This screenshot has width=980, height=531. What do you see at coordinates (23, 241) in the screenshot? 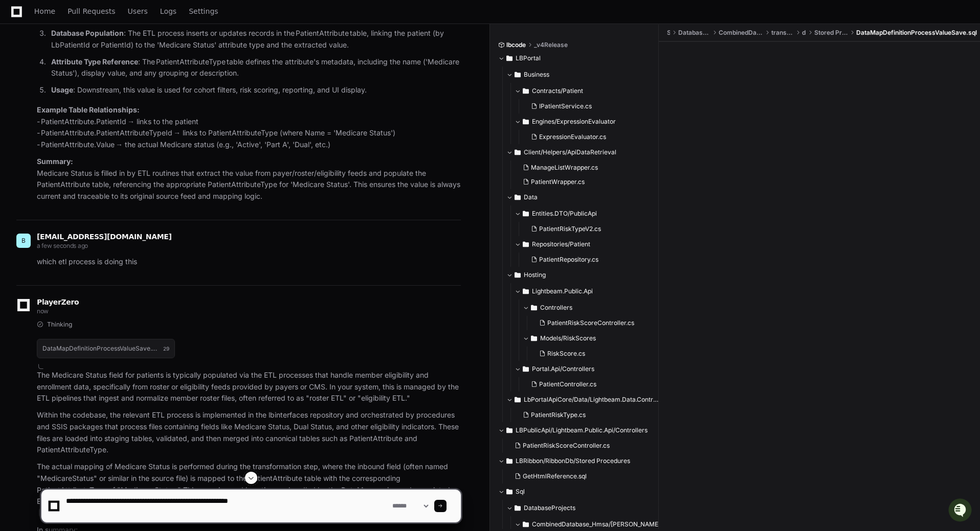
I see `h1: B` at bounding box center [23, 241].